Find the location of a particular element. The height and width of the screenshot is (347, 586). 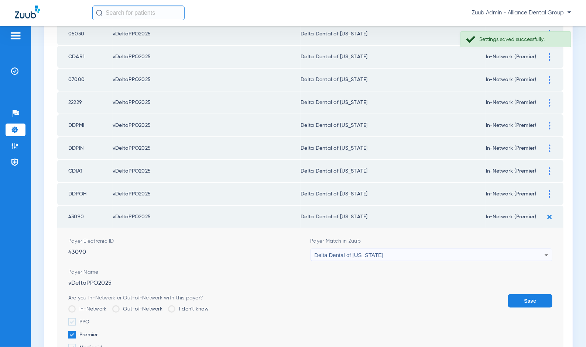

label: Out-of-Network is located at coordinates (137, 309).